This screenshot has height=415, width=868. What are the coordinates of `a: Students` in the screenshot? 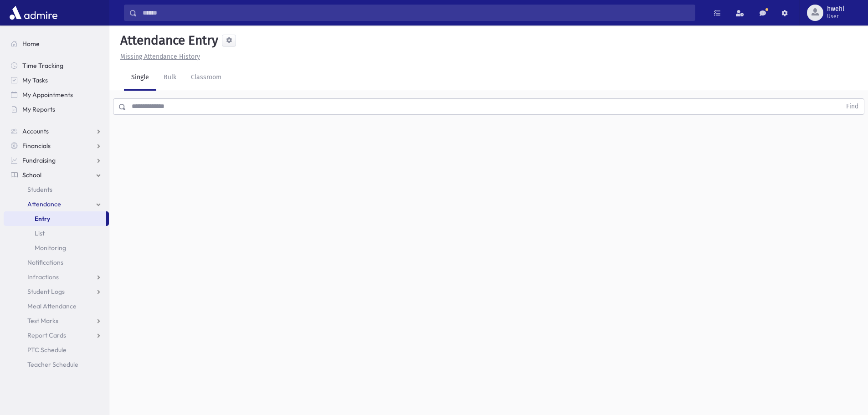 It's located at (56, 189).